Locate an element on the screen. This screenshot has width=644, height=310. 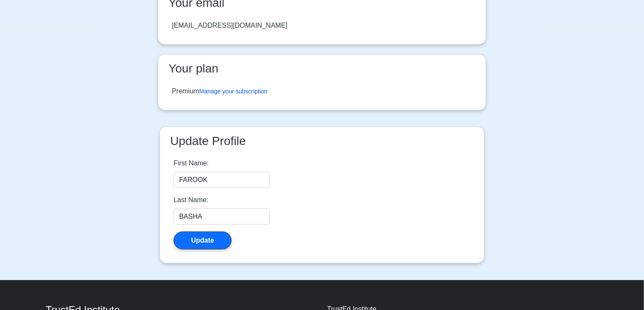
a: Manage your subscription is located at coordinates (233, 91).